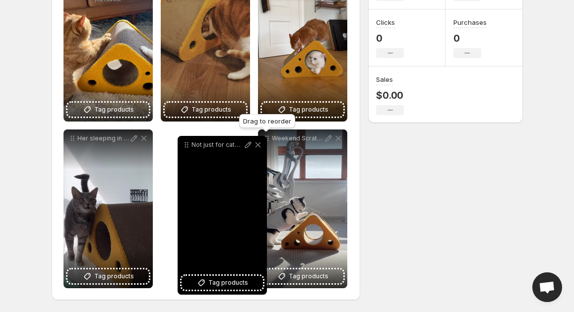 This screenshot has width=574, height=312. I want to click on div: Her sleeping in the hole took me outtt Its a Its a scratcher Its a cheese scratcher Available at ..., so click(108, 209).